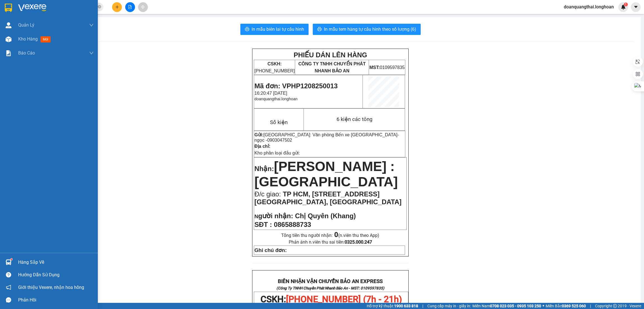 Image resolution: width=644 pixels, height=309 pixels. I want to click on strong: N, so click(273, 216).